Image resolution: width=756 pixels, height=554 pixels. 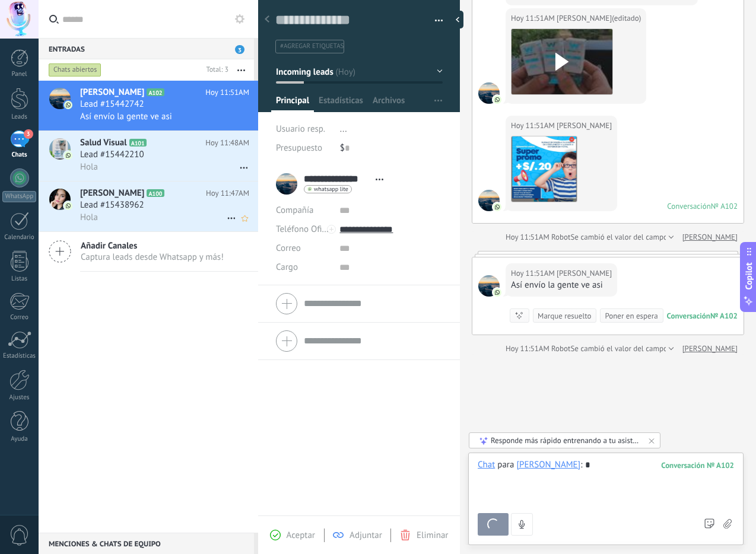 What do you see at coordinates (292, 103) in the screenshot?
I see `span: Principal` at bounding box center [292, 103].